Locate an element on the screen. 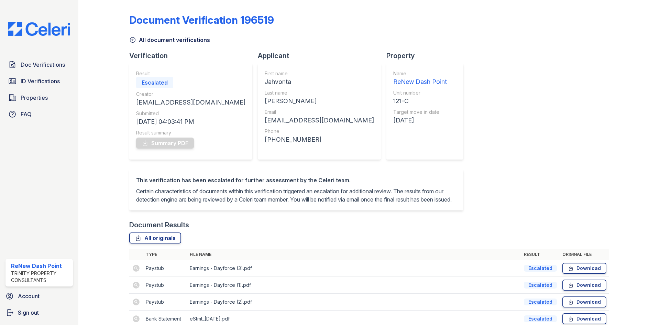 This screenshot has width=660, height=325. button: Sign out is located at coordinates (39, 312).